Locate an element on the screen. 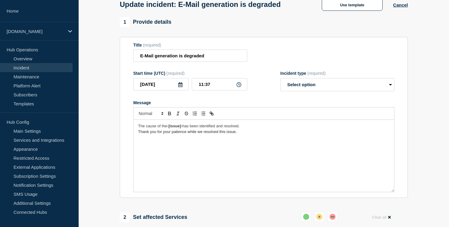 This screenshot has width=449, height=227. strong: -[issue]- is located at coordinates (175, 126).